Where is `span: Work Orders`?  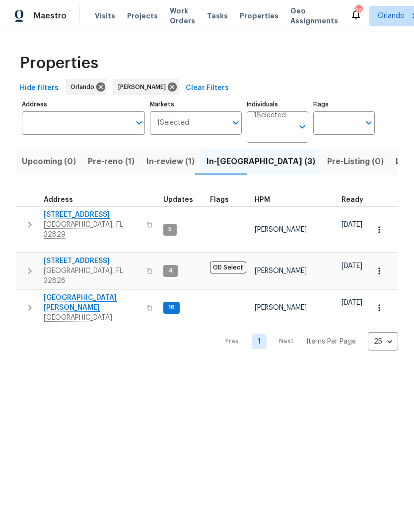
span: Work Orders is located at coordinates (182, 16).